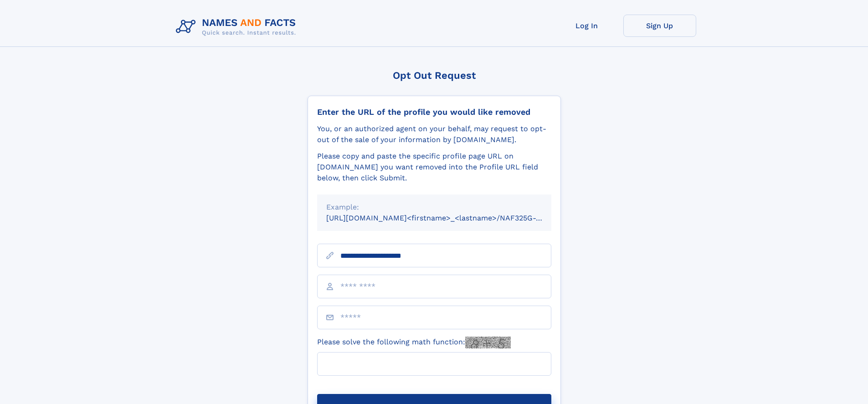 This screenshot has width=868, height=404. I want to click on img: Logo Names and Facts, so click(238, 27).